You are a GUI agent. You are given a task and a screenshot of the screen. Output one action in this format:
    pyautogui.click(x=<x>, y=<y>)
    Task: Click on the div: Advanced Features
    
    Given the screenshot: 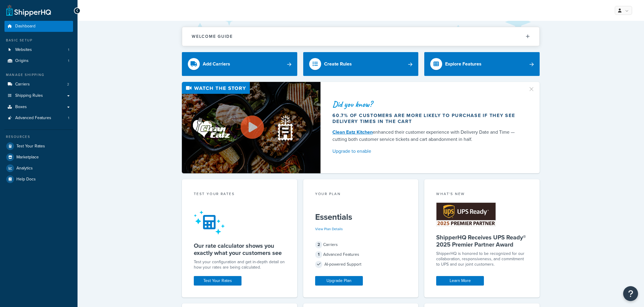 What is the action you would take?
    pyautogui.click(x=360, y=254)
    